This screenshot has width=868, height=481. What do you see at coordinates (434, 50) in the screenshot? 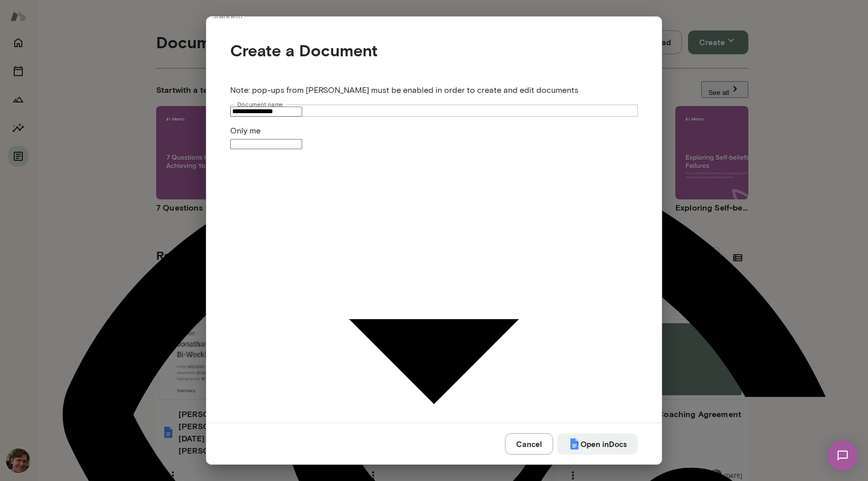
I see `h4: Create a Document` at bounding box center [434, 50].